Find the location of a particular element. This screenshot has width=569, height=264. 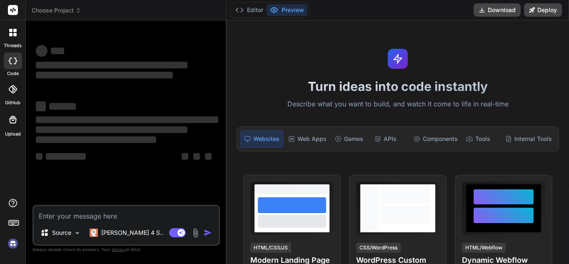

label: GitHub is located at coordinates (13, 103).